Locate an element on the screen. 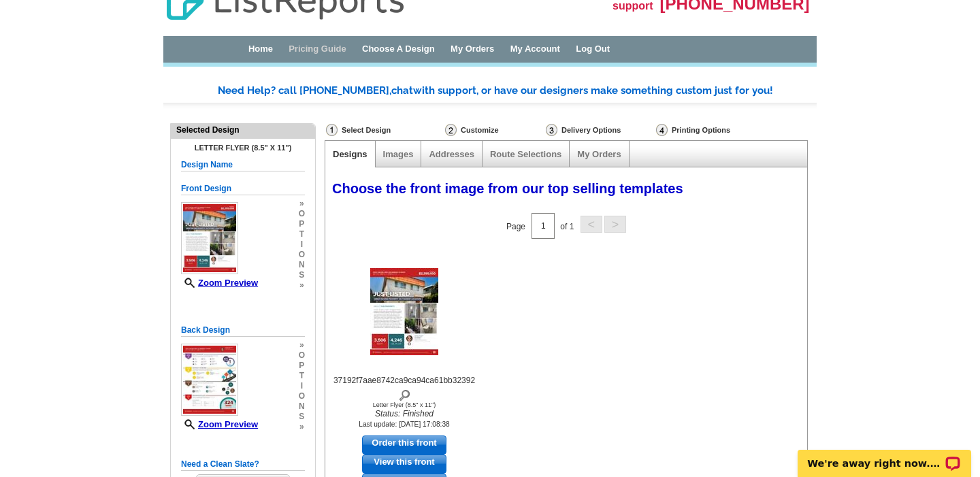 Image resolution: width=980 pixels, height=477 pixels. div: Select Design is located at coordinates (384, 132).